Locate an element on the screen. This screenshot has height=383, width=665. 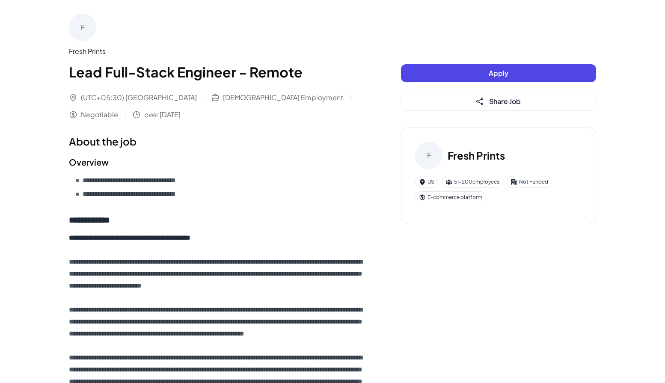
div: 51-200 employees is located at coordinates (472, 182).